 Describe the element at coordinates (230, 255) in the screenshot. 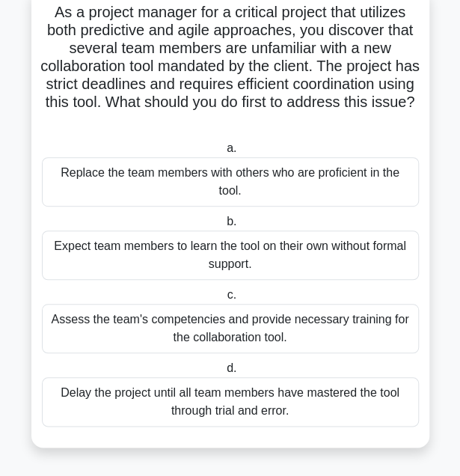

I see `div: Expect team members to learn the tool on their own without formal support.` at that location.